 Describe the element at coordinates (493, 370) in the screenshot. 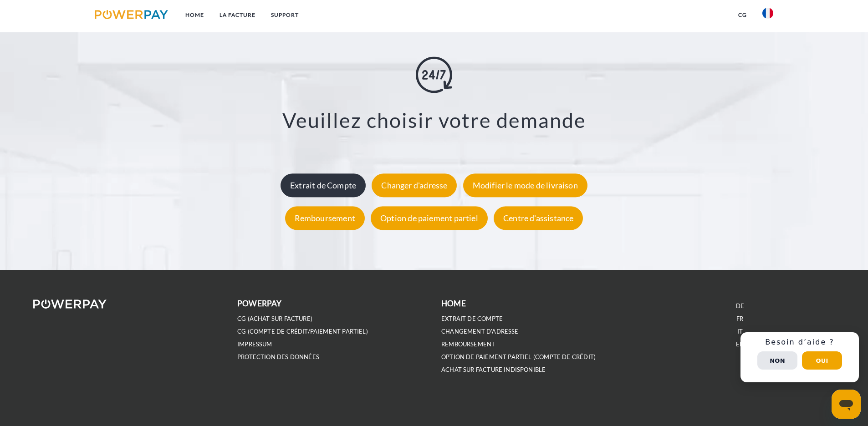

I see `a: ACHAT SUR FACTURE INDISPONIBLE` at that location.